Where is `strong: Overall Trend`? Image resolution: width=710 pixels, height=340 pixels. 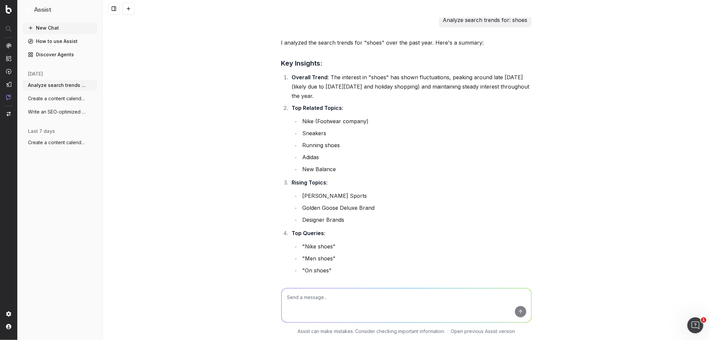 strong: Overall Trend is located at coordinates (310, 77).